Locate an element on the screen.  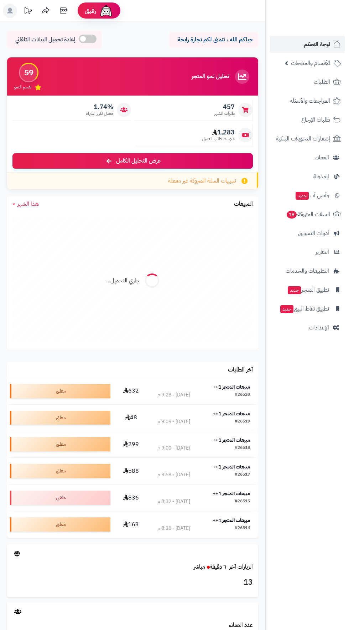
span: 457 is located at coordinates (225, 107).